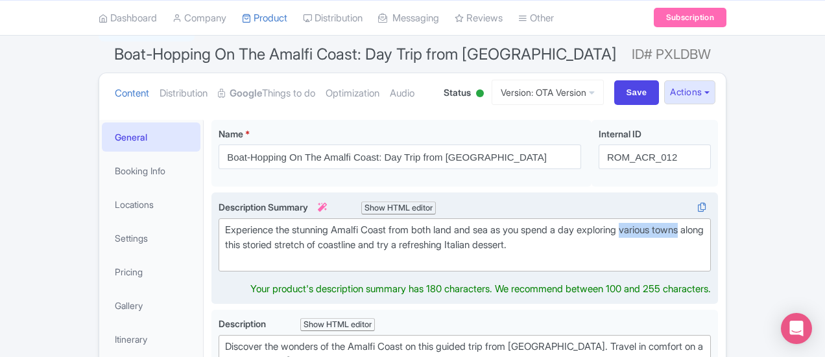 The height and width of the screenshot is (357, 825). Describe the element at coordinates (151, 170) in the screenshot. I see `a: Booking Info` at that location.